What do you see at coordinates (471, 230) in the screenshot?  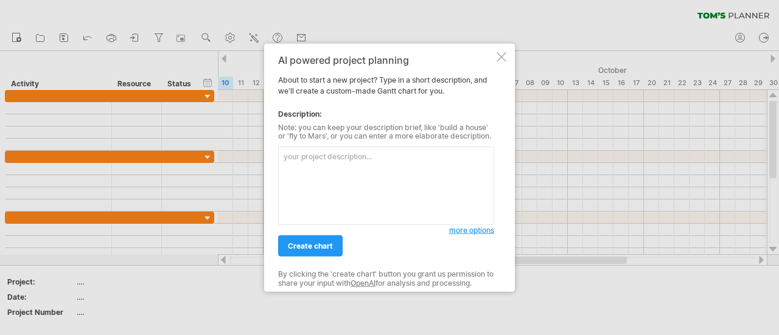 I see `span: more options` at bounding box center [471, 230].